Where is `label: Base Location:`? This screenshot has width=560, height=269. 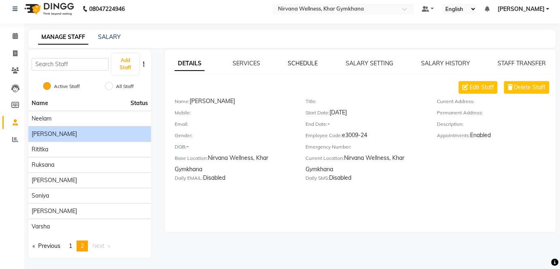 label: Base Location: is located at coordinates (191, 158).